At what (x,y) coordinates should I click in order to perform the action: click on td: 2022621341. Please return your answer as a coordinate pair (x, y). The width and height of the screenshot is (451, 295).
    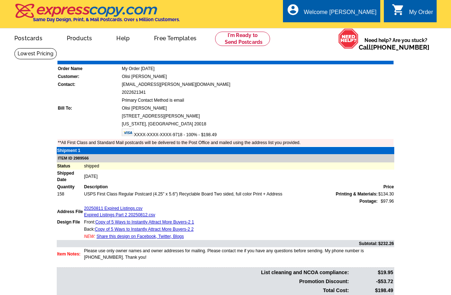
    Looking at the image, I should click on (257, 92).